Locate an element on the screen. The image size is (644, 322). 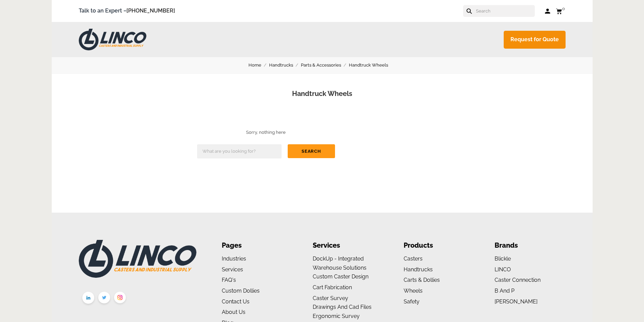
a: Custom Dollies is located at coordinates (240, 291).